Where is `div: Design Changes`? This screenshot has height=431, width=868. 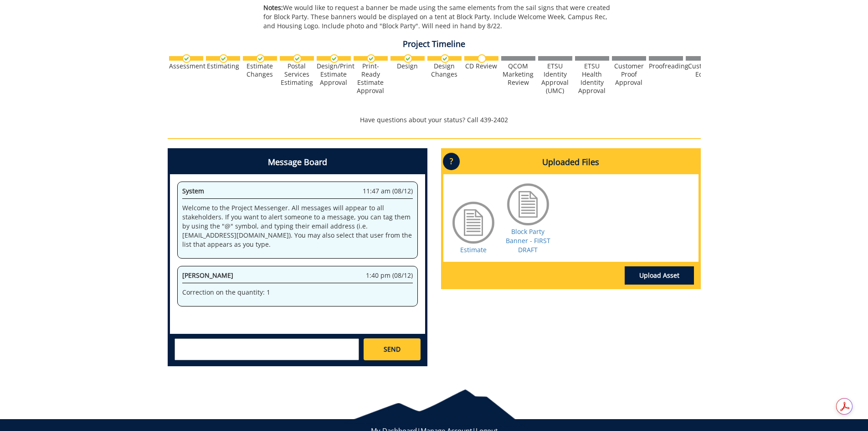 div: Design Changes is located at coordinates (444, 70).